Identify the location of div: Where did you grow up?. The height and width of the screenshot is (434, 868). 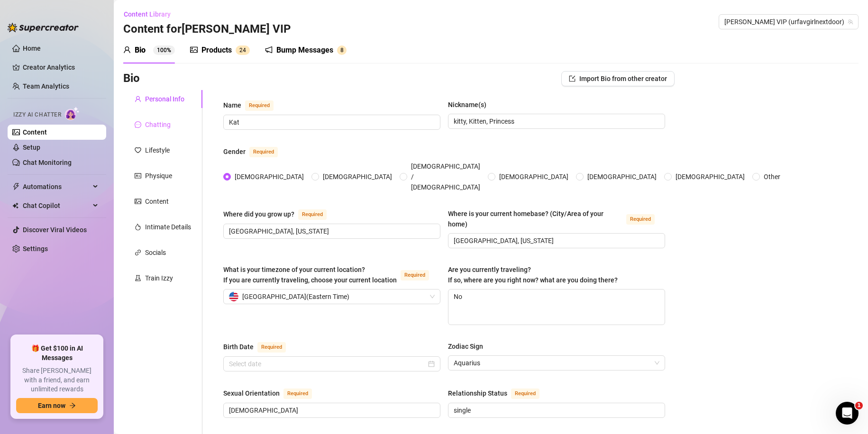
(259, 215).